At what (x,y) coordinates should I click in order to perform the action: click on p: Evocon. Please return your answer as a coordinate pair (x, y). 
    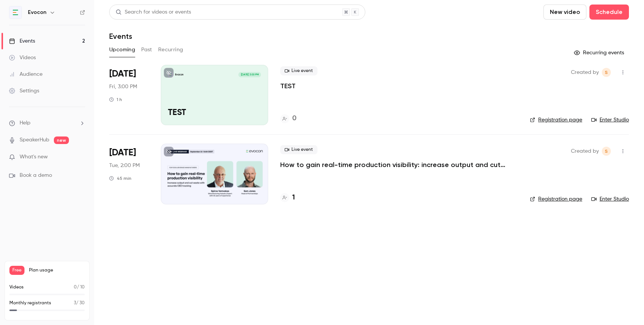
    Looking at the image, I should click on (179, 75).